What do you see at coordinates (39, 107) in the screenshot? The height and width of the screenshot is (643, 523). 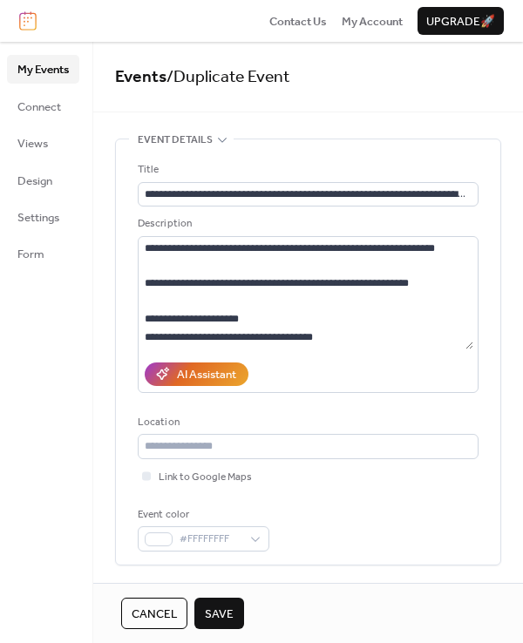 I see `span: Connect` at bounding box center [39, 107].